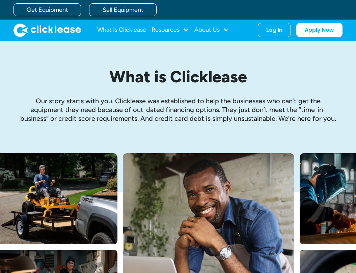 This screenshot has width=356, height=273. Describe the element at coordinates (211, 30) in the screenshot. I see `div: About Us` at that location.